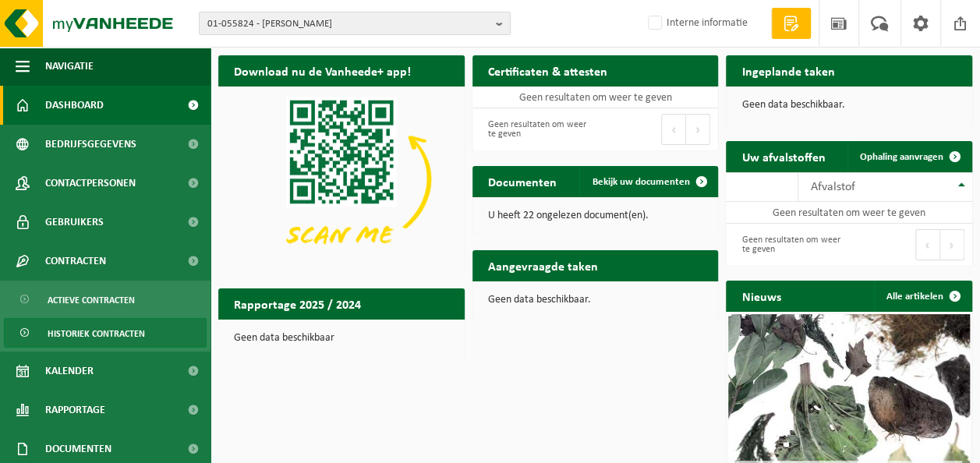  I want to click on h2: Certificaten & attesten, so click(547, 70).